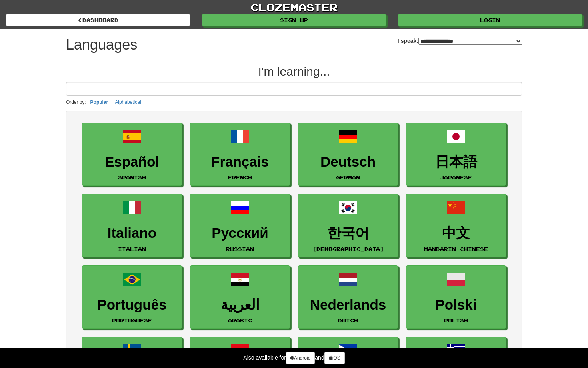 This screenshot has height=368, width=588. Describe the element at coordinates (470, 41) in the screenshot. I see `select: I speak:` at that location.